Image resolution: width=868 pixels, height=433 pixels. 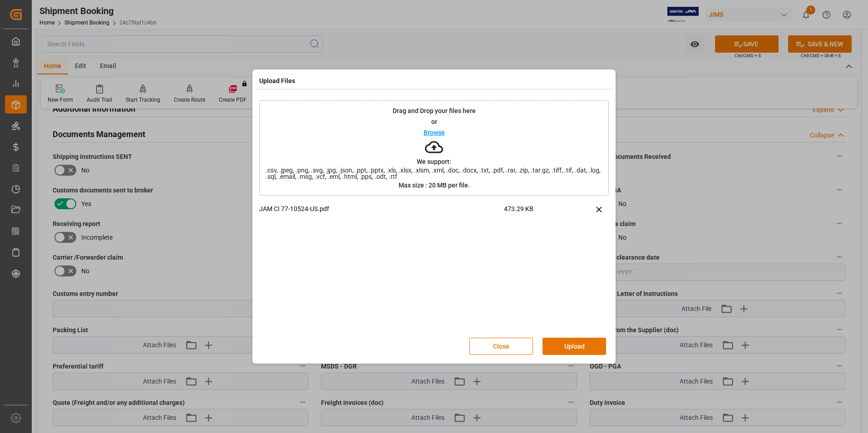 What do you see at coordinates (277, 81) in the screenshot?
I see `h4: Upload Files` at bounding box center [277, 81].